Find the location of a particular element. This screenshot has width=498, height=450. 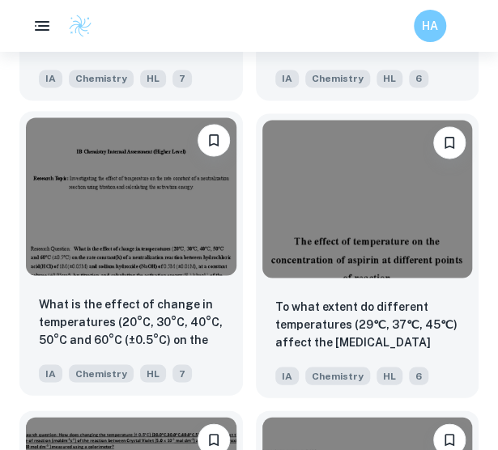

a: Clastify logo is located at coordinates (75, 26).